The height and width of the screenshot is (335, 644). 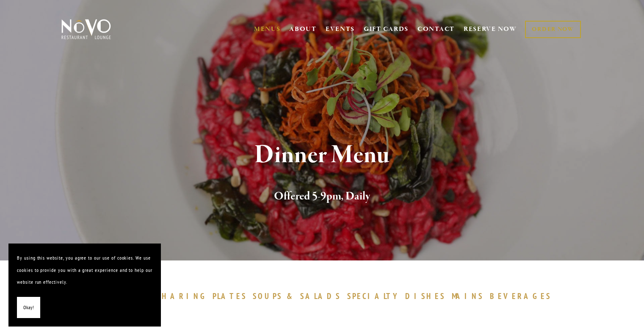 I want to click on span: SHARING, so click(x=183, y=296).